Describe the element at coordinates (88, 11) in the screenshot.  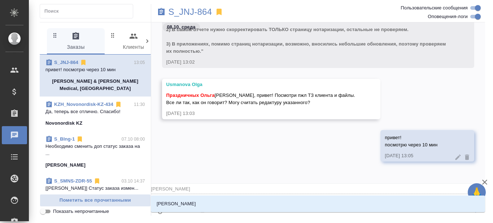
I see `input: Поиск` at that location.